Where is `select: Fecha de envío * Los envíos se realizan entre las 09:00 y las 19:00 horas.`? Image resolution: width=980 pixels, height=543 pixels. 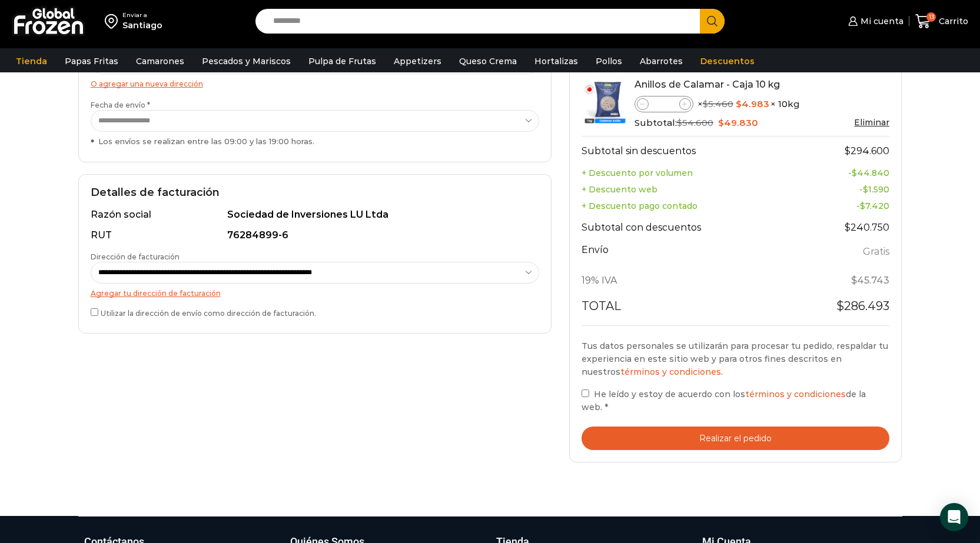
select: Fecha de envío * Los envíos se realizan entre las 09:00 y las 19:00 horas. is located at coordinates (314, 120).